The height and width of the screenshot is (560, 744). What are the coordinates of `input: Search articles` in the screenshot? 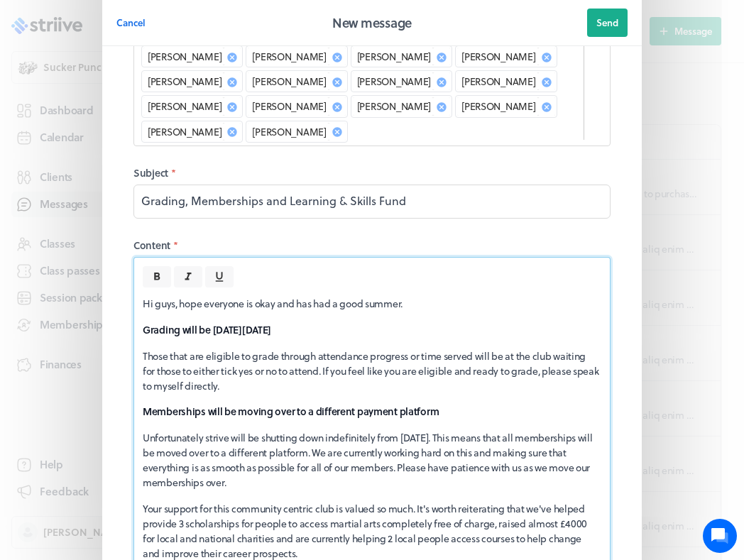 It's located at (147, 259).